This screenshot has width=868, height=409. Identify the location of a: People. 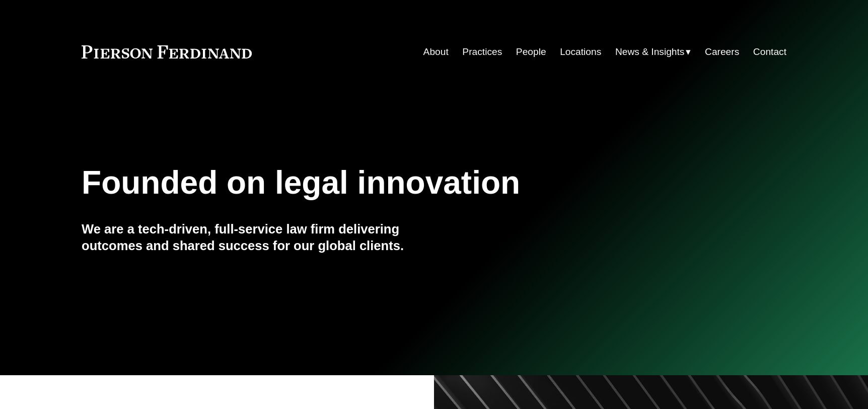
(531, 52).